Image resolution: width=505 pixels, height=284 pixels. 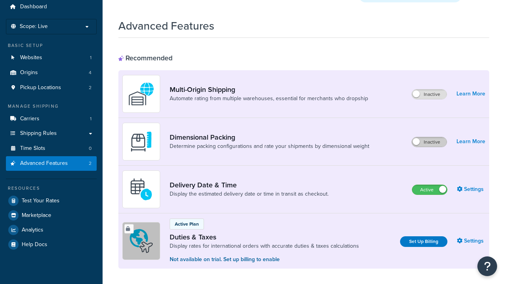 I want to click on li: Help Docs, so click(x=51, y=244).